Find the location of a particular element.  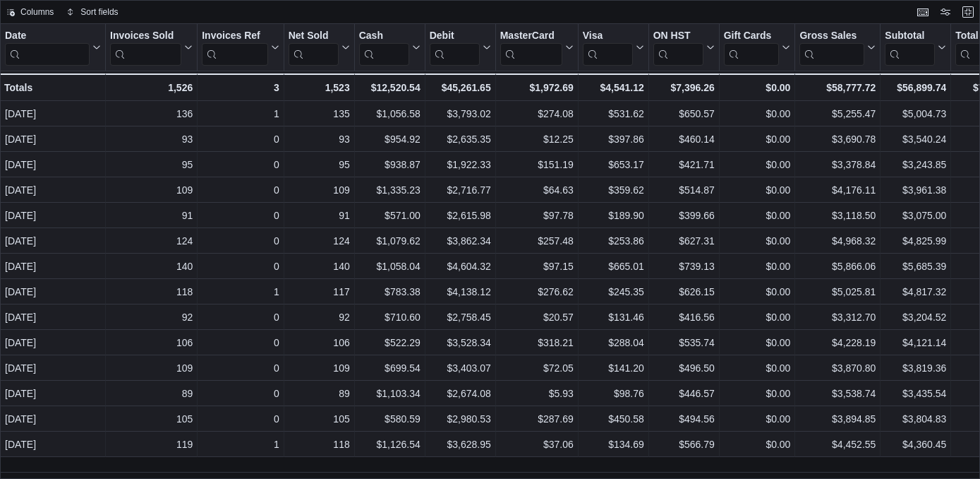

div: $45,261.65 is located at coordinates (460, 88).